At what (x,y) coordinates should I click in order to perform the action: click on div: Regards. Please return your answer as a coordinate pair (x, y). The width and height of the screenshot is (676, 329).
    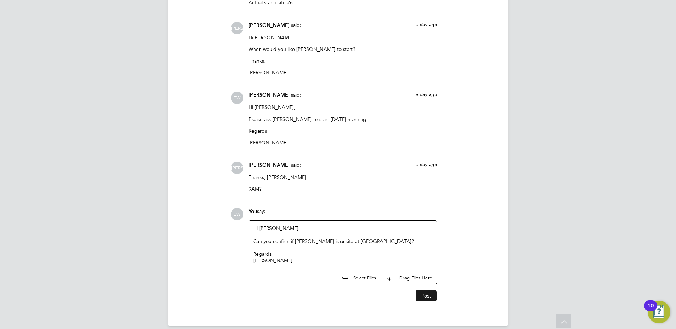
    Looking at the image, I should click on (343, 254).